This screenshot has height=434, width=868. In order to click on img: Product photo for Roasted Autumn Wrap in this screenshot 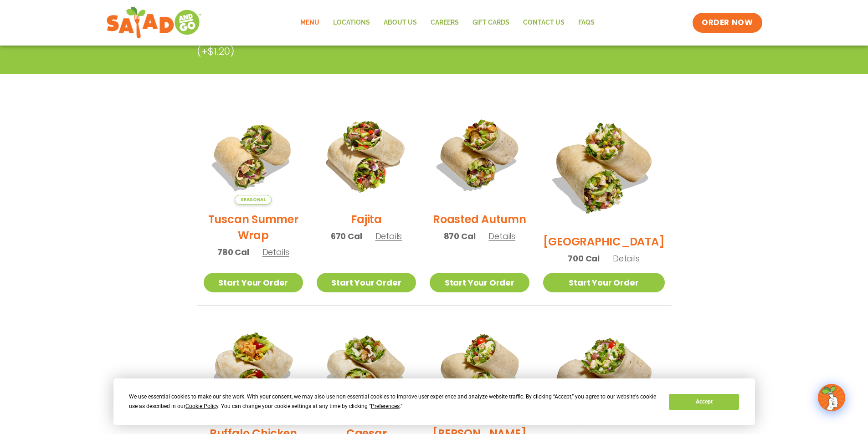, I will do `click(479, 155)`.